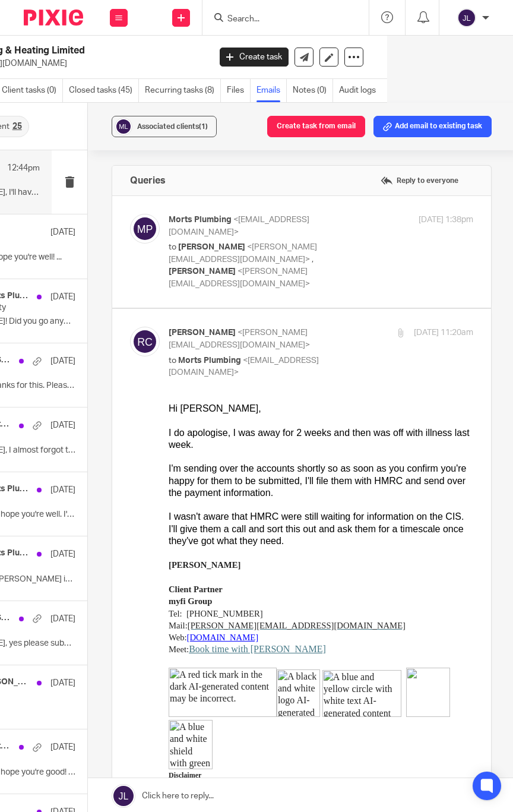 Image resolution: width=513 pixels, height=812 pixels. What do you see at coordinates (204, 127) in the screenshot?
I see `span: (1)` at bounding box center [204, 127].